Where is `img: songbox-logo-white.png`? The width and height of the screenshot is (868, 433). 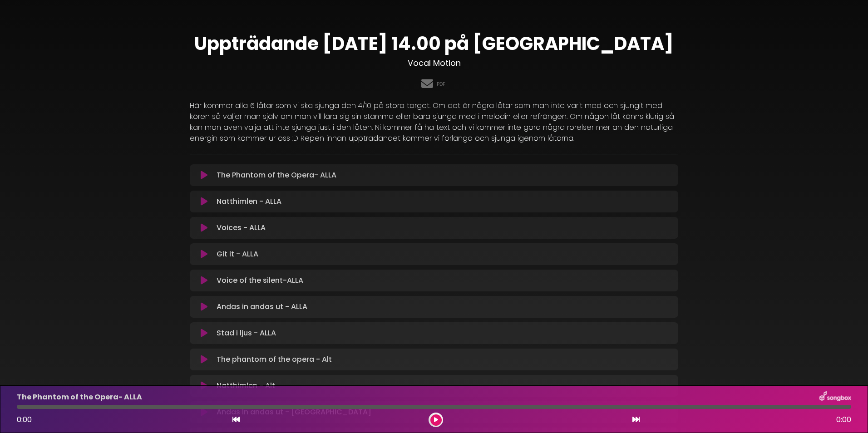 img: songbox-logo-white.png is located at coordinates (835, 397).